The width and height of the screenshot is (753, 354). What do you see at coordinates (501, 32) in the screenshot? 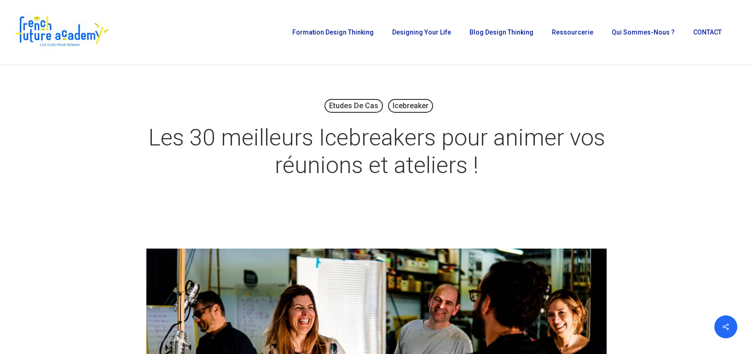
I see `a: Blog Design Thinking` at bounding box center [501, 32].